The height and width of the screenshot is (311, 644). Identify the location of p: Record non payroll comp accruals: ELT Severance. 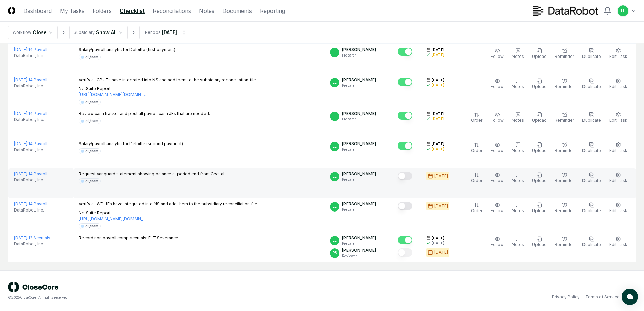
(128, 238).